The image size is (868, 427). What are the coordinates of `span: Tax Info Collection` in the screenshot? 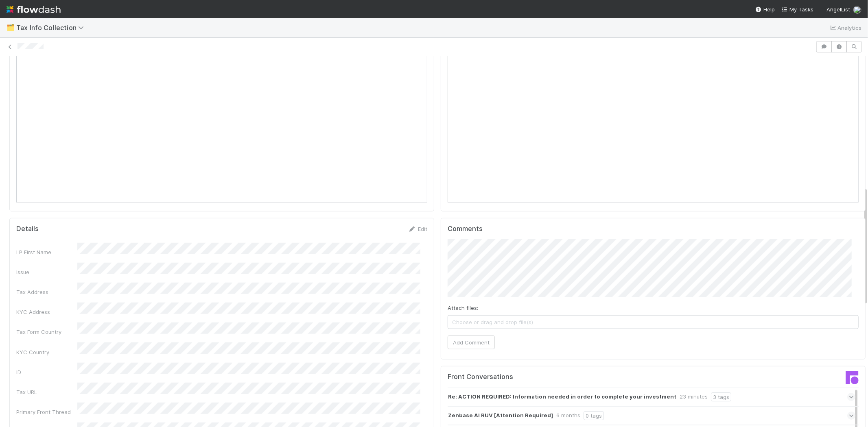 It's located at (52, 27).